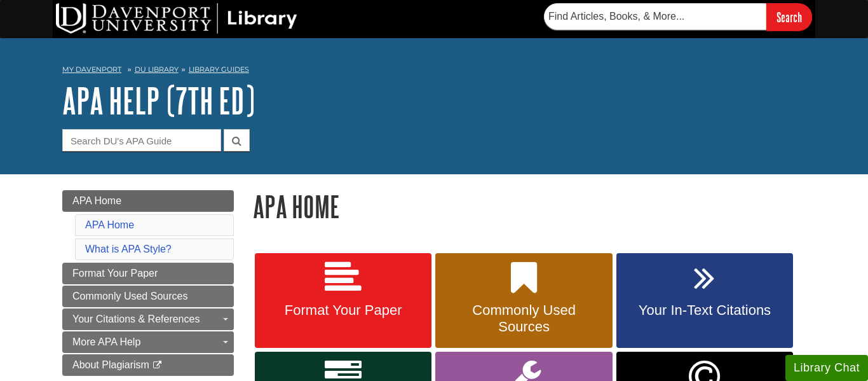 This screenshot has height=381, width=868. What do you see at coordinates (148, 319) in the screenshot?
I see `a: Your Citations & References` at bounding box center [148, 319].